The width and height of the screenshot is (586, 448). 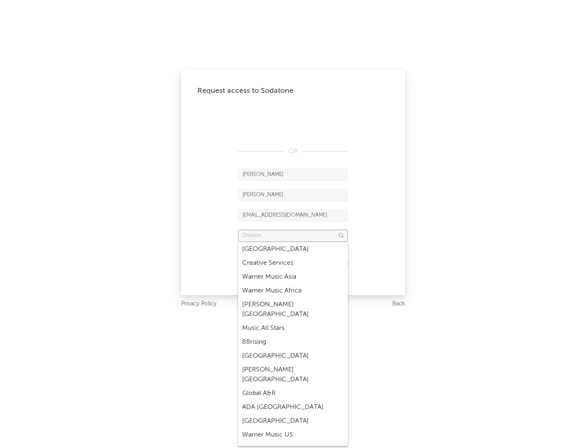 What do you see at coordinates (293, 195) in the screenshot?
I see `input: Last Name` at bounding box center [293, 195].